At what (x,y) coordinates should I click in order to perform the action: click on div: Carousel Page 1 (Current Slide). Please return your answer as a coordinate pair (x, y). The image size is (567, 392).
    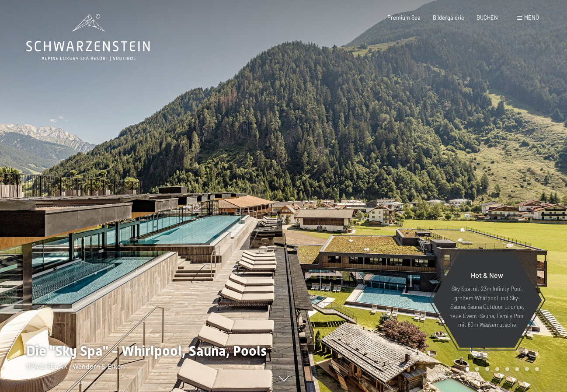
    Looking at the image, I should click on (468, 369).